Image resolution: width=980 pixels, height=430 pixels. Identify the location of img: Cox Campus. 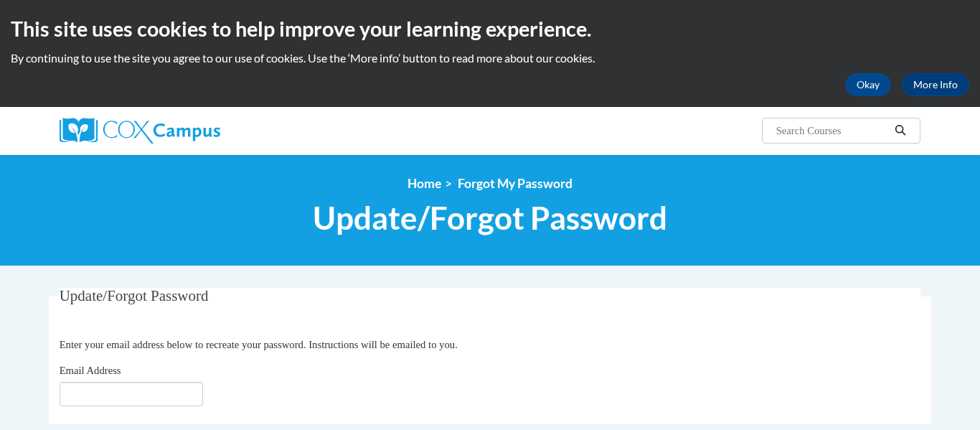
(140, 130).